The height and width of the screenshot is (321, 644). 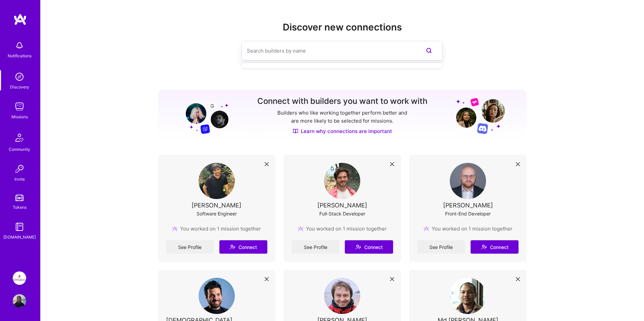 I want to click on div: Invite, so click(x=19, y=179).